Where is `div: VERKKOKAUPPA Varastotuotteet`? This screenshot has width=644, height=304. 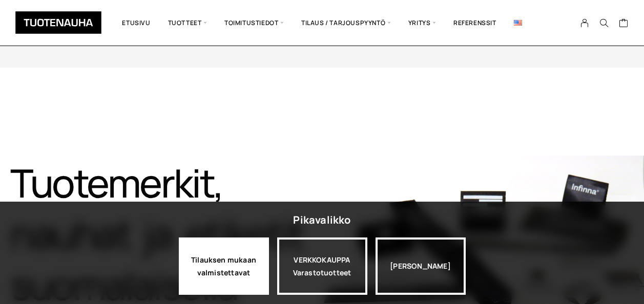 div: VERKKOKAUPPA Varastotuotteet is located at coordinates (322, 267).